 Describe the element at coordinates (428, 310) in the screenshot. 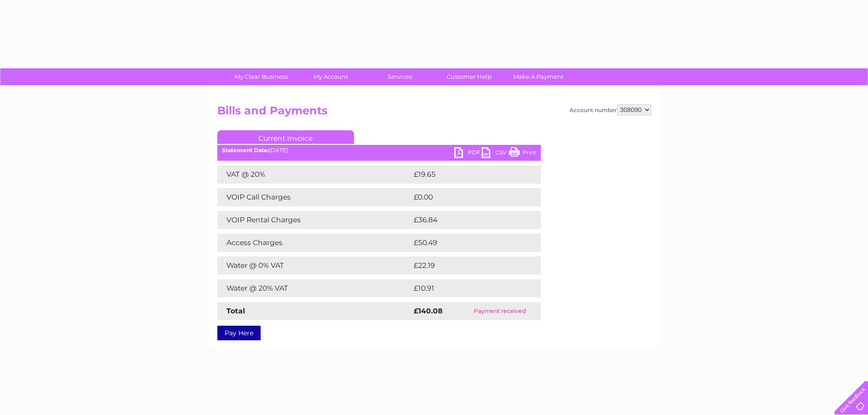

I see `strong: £140.08` at that location.